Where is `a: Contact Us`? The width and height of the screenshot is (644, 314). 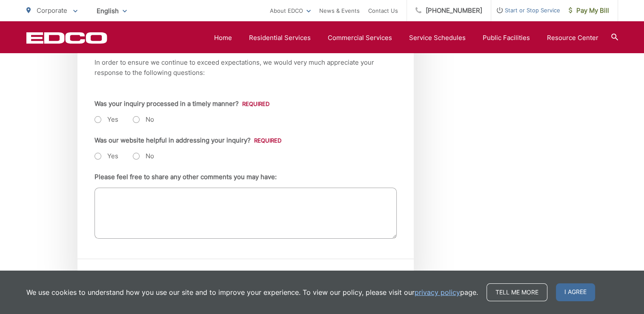 a: Contact Us is located at coordinates (383, 10).